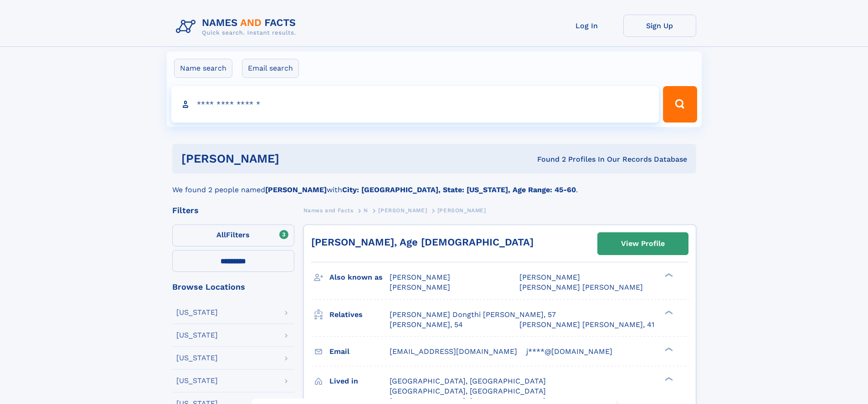  Describe the element at coordinates (434, 184) in the screenshot. I see `div: We found 2 people named with .` at that location.